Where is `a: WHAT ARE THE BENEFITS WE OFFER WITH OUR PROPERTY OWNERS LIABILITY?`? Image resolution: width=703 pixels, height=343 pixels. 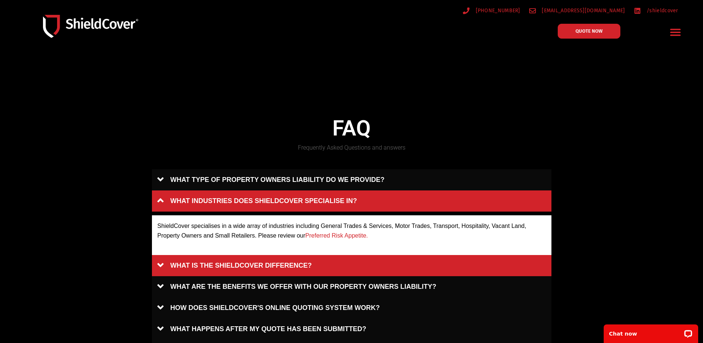
a: WHAT ARE THE BENEFITS WE OFFER WITH OUR PROPERTY OWNERS LIABILITY? is located at coordinates (352, 286).